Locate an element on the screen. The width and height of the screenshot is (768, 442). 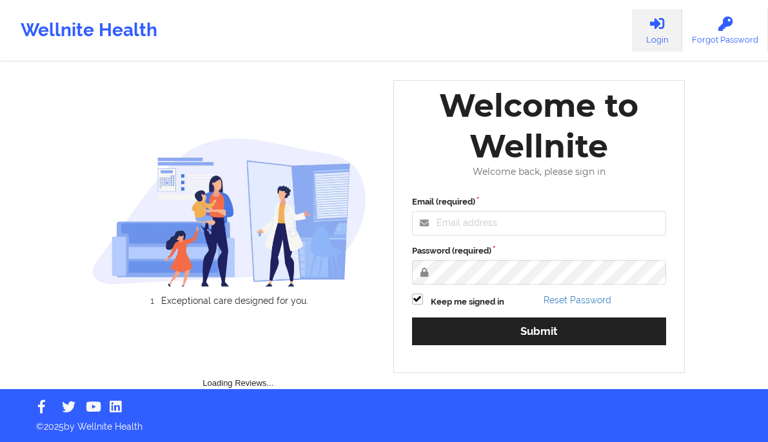
li: Exceptional care designed for you. is located at coordinates (235, 301).